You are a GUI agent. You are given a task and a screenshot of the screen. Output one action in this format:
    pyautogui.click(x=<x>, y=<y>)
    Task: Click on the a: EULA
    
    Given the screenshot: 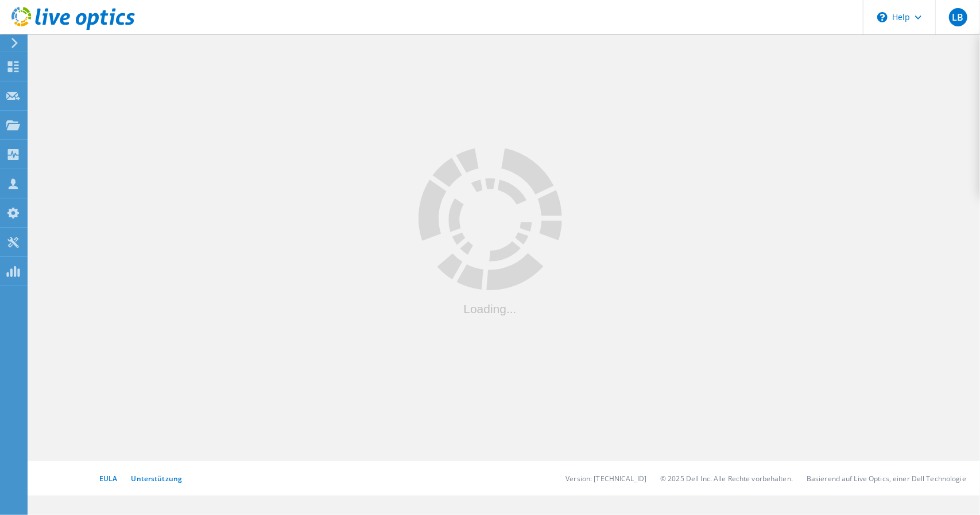 What is the action you would take?
    pyautogui.click(x=108, y=478)
    